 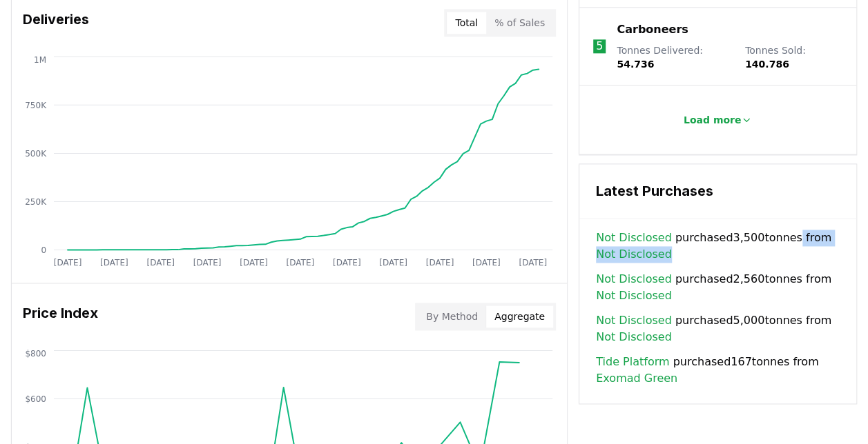 What do you see at coordinates (652, 30) in the screenshot?
I see `p: Carboneers` at bounding box center [652, 30].